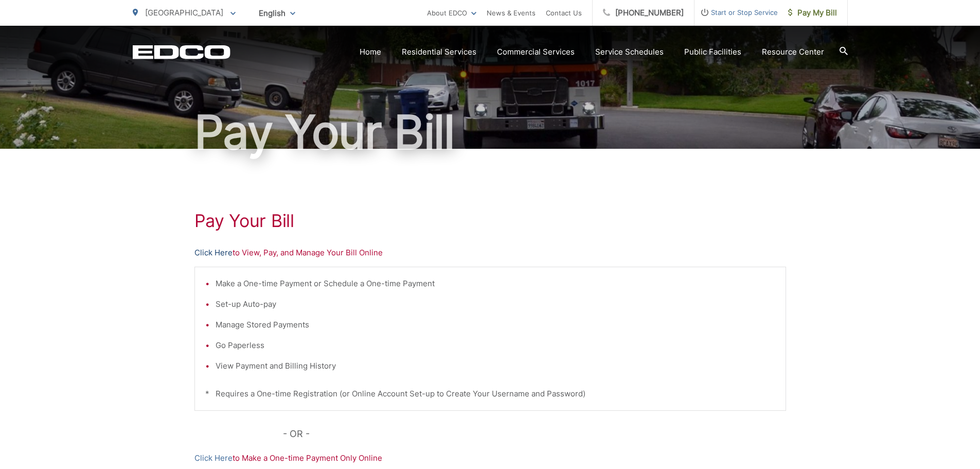  I want to click on a: Commercial Services, so click(536, 52).